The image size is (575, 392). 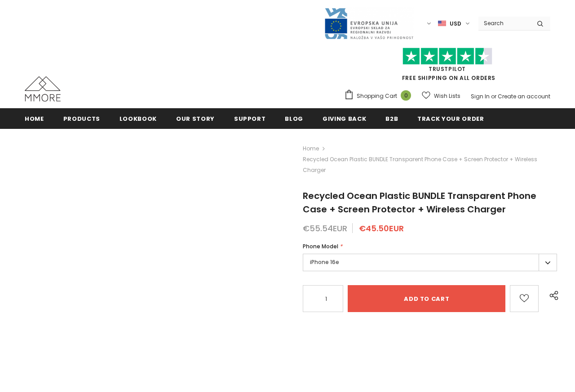 I want to click on a: Javni Razpis, so click(x=369, y=23).